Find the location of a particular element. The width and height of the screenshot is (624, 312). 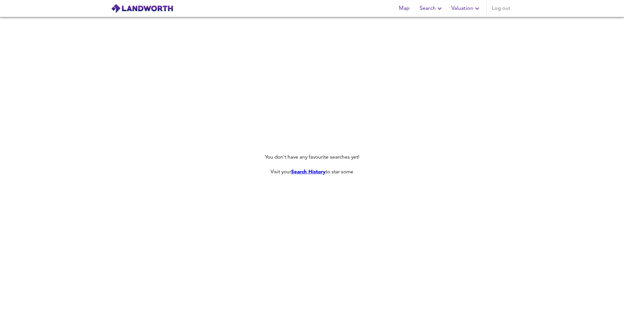

img: logo is located at coordinates (142, 8).